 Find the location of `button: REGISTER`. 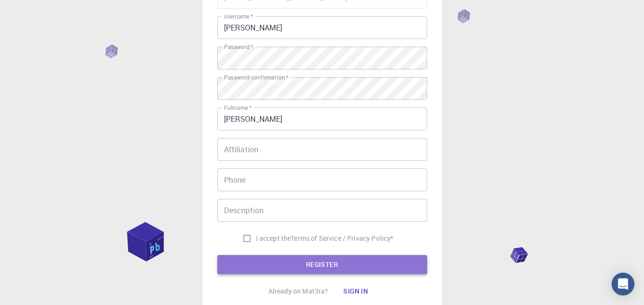

button: REGISTER is located at coordinates (322, 265).